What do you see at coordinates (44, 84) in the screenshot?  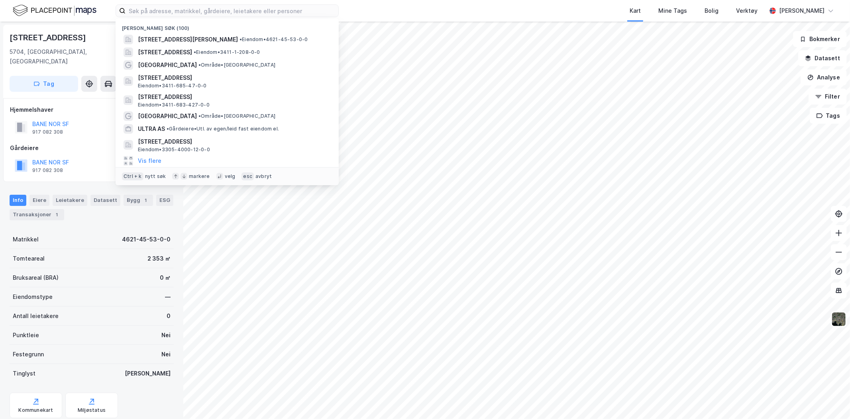 I see `button: Tag` at bounding box center [44, 84].